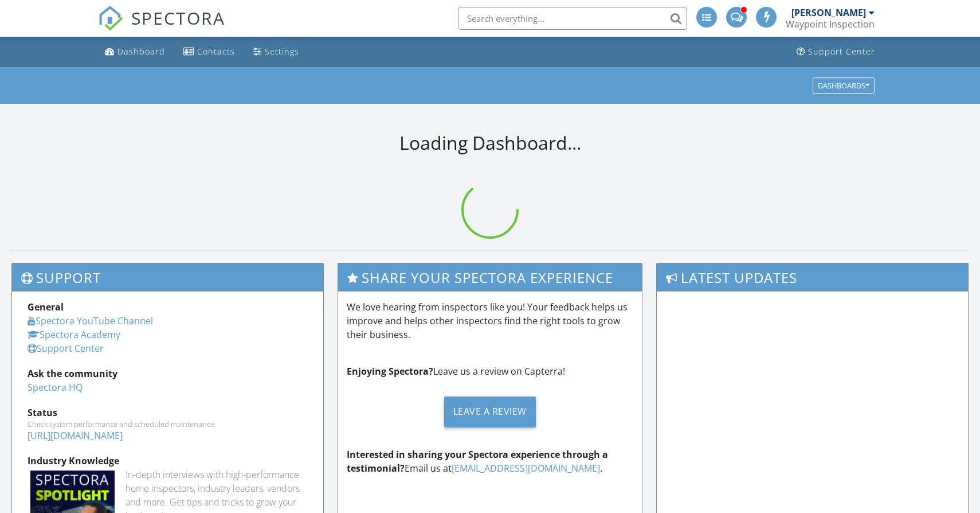 The height and width of the screenshot is (513, 980). What do you see at coordinates (282, 51) in the screenshot?
I see `div: Settings` at bounding box center [282, 51].